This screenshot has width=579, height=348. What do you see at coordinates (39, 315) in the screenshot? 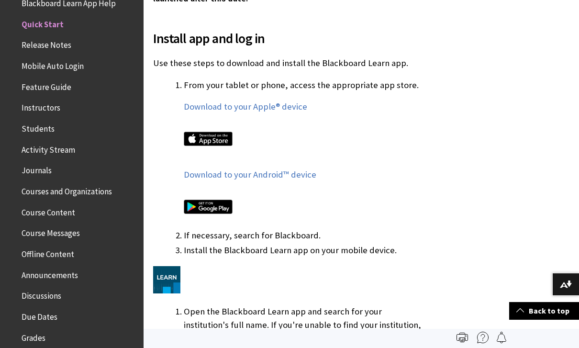
I see `span: Due Dates` at bounding box center [39, 315].